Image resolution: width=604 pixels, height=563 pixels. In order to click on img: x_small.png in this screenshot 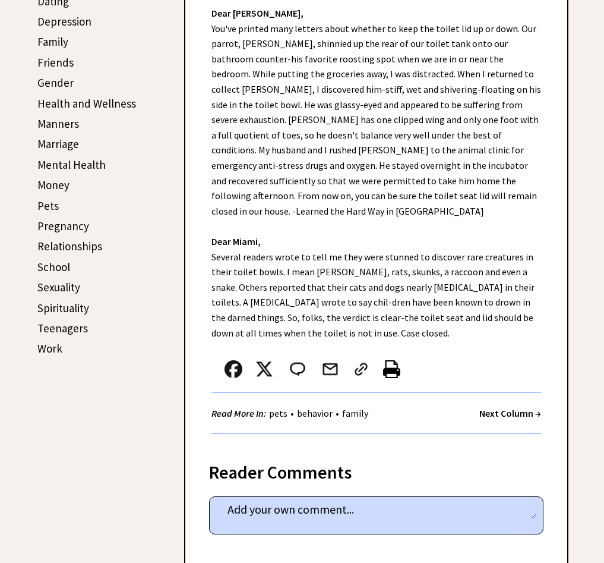, I will do `click(264, 369)`.